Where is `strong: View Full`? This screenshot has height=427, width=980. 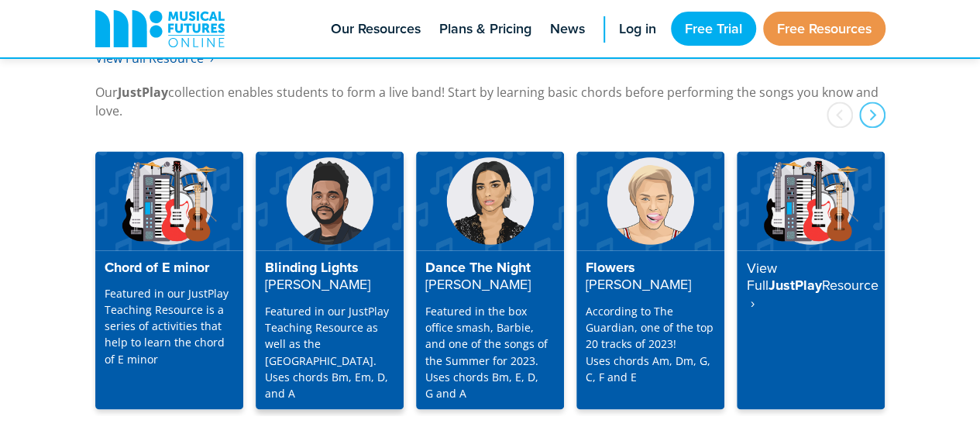 strong: View Full is located at coordinates (761, 277).